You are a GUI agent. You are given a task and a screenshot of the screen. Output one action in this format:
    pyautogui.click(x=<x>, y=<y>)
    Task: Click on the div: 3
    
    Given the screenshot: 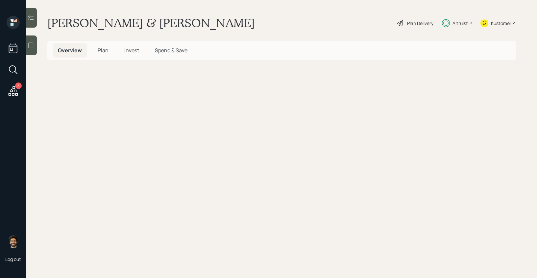 What is the action you would take?
    pyautogui.click(x=18, y=86)
    